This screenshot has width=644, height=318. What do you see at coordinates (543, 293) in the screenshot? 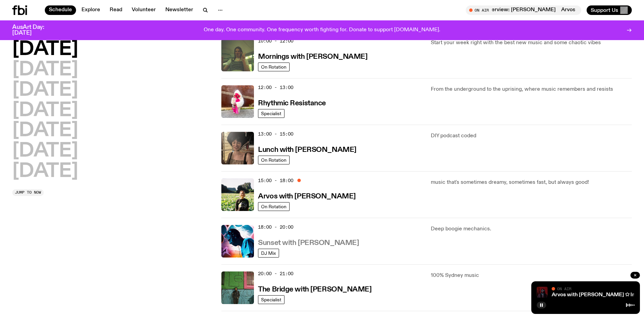
I see `a: Man Standing in front of red back drop with sunglasses on` at bounding box center [543, 293].